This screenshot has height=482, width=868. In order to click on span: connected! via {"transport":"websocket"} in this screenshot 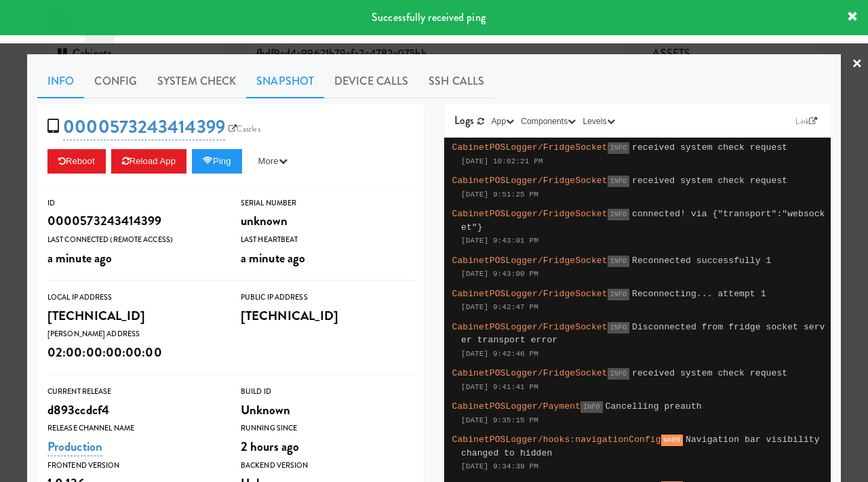, I will do `click(643, 221)`.